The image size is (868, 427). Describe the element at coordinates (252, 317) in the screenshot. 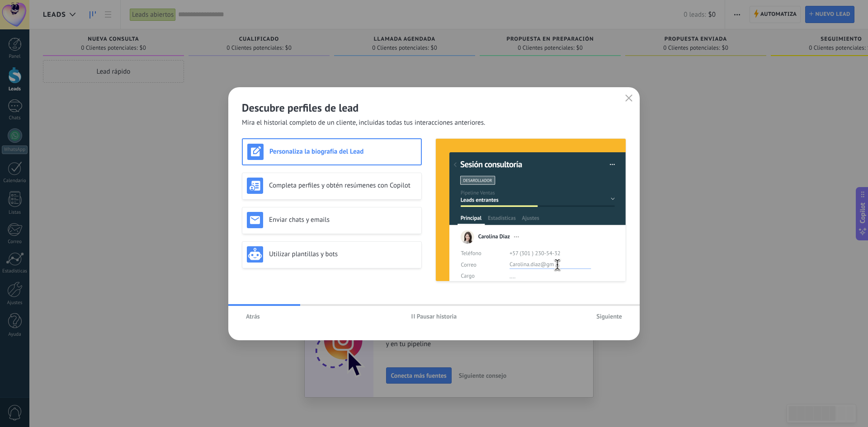

I see `button: Atrás` at that location.